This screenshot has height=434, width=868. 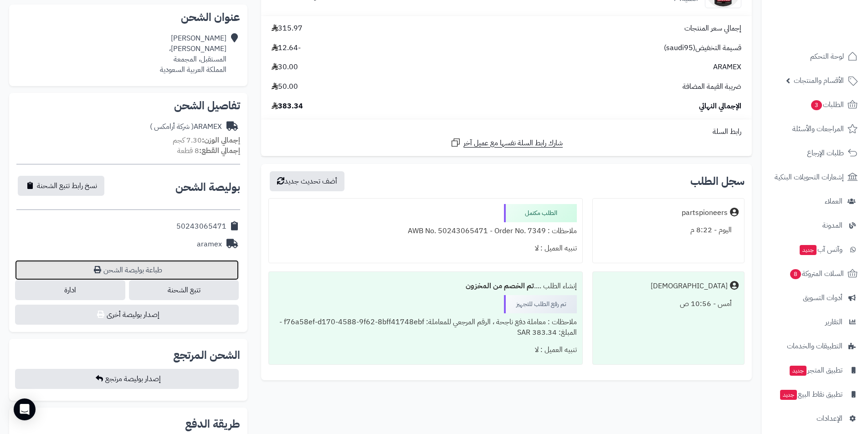 What do you see at coordinates (540, 305) in the screenshot?
I see `div: تم رفع الطلب للتجهيز` at bounding box center [540, 305].